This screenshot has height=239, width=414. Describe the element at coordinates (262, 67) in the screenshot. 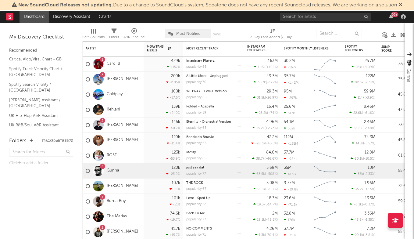

I see `span: 1.13k` at that location.